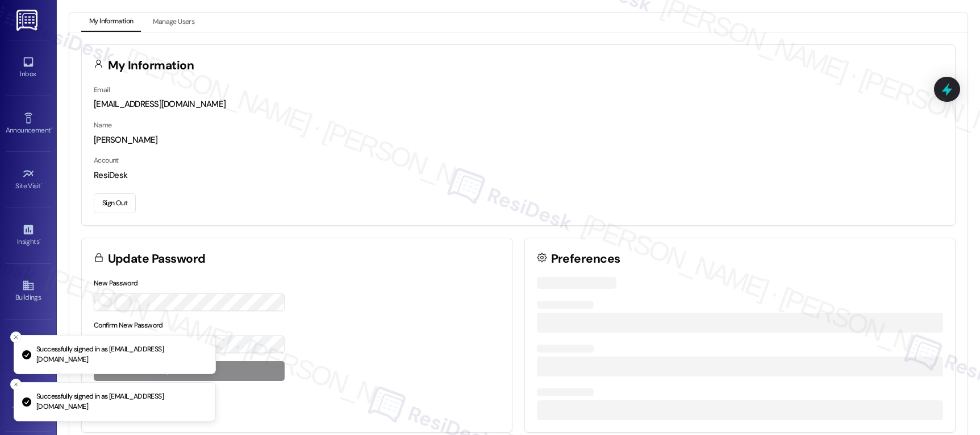  What do you see at coordinates (28, 347) in the screenshot?
I see `a: Leads` at bounding box center [28, 347].